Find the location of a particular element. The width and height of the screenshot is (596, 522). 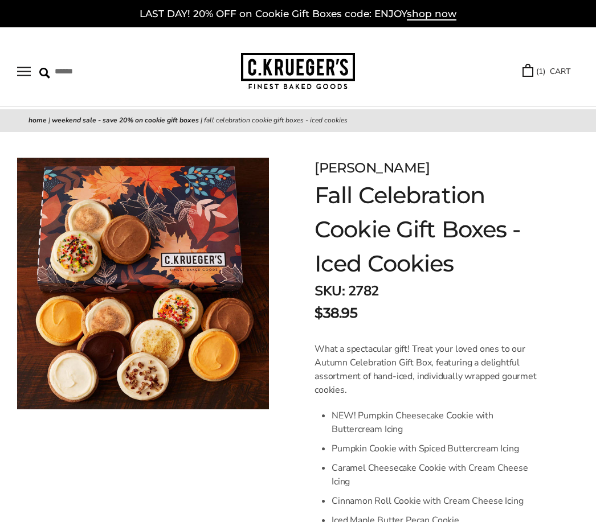

span: Fall Celebration Cookie Gift Boxes - Iced Cookies is located at coordinates (276, 120).